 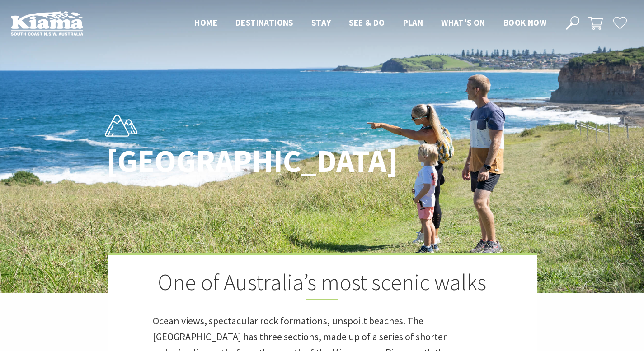 I want to click on span: Plan, so click(x=413, y=22).